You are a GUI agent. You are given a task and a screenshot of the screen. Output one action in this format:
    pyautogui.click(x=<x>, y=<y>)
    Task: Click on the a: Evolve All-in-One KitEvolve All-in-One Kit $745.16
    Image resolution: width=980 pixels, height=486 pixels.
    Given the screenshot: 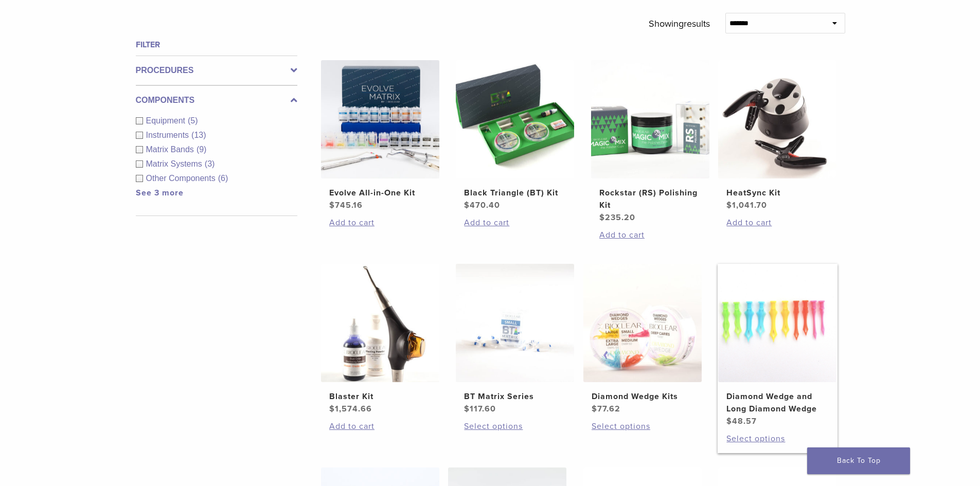 What is the action you would take?
    pyautogui.click(x=380, y=136)
    